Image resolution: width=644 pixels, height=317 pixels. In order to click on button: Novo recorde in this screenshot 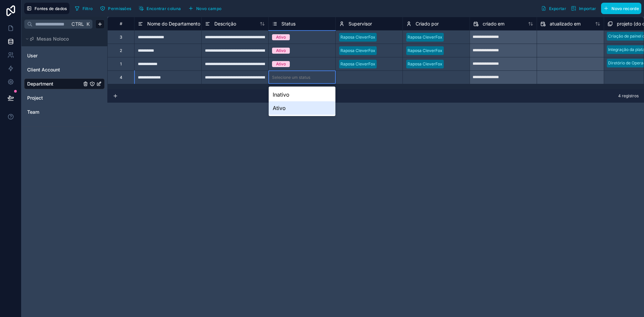, I will do `click(622, 8)`.